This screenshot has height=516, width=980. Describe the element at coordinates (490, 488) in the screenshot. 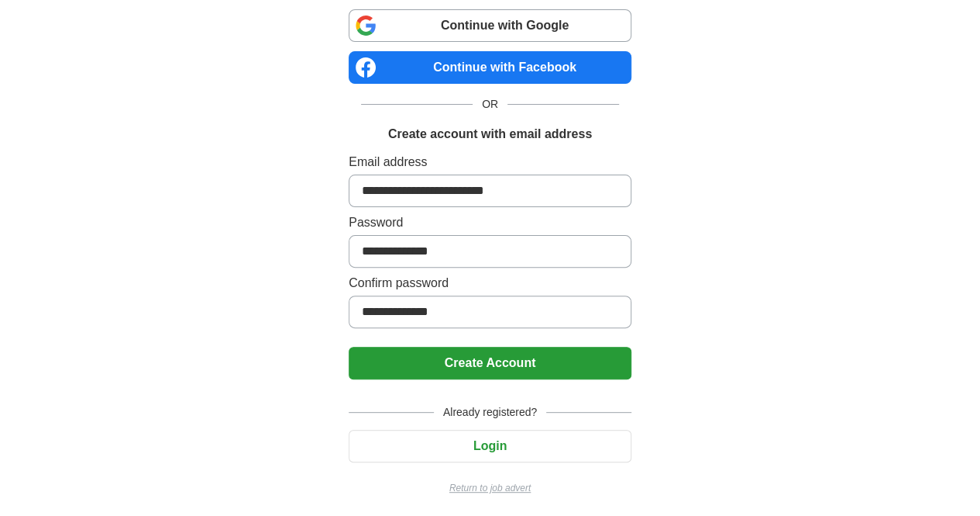

I see `a: Return to job advert` at that location.